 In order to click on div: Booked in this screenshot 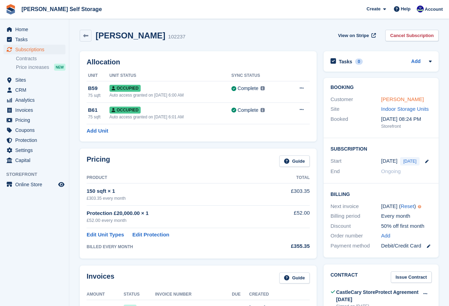, I will do `click(356, 123)`.